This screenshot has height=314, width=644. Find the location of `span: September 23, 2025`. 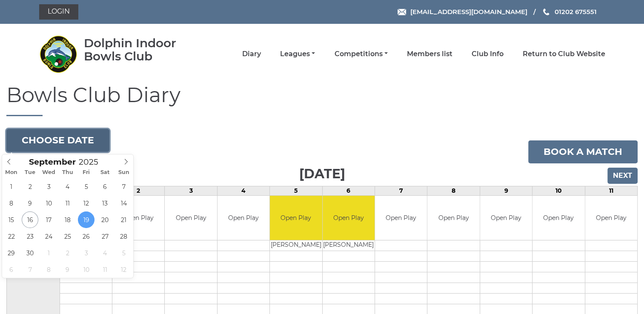

span: September 23, 2025 is located at coordinates (30, 237).